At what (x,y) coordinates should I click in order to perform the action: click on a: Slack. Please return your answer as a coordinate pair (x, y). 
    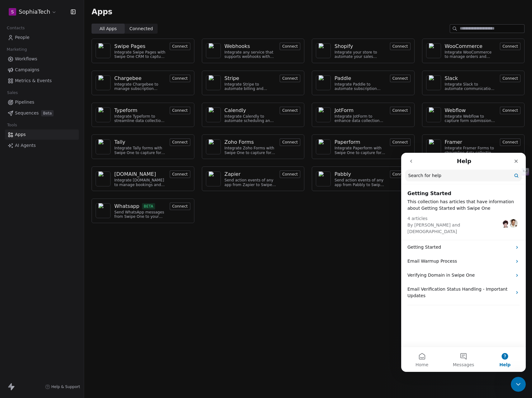
    Looking at the image, I should click on (471, 78).